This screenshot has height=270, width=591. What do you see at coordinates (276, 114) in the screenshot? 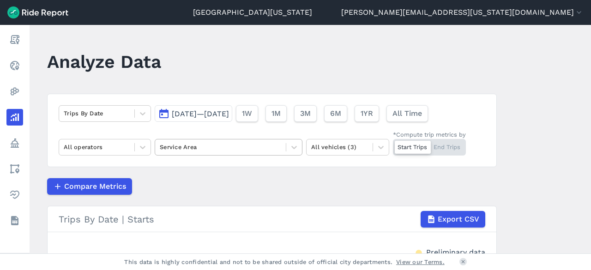
I see `button: 1M` at bounding box center [276, 114].